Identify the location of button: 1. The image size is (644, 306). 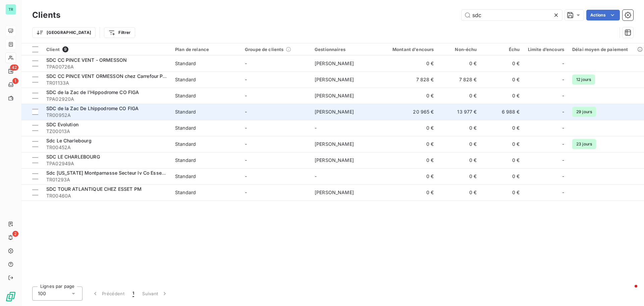
(133, 294).